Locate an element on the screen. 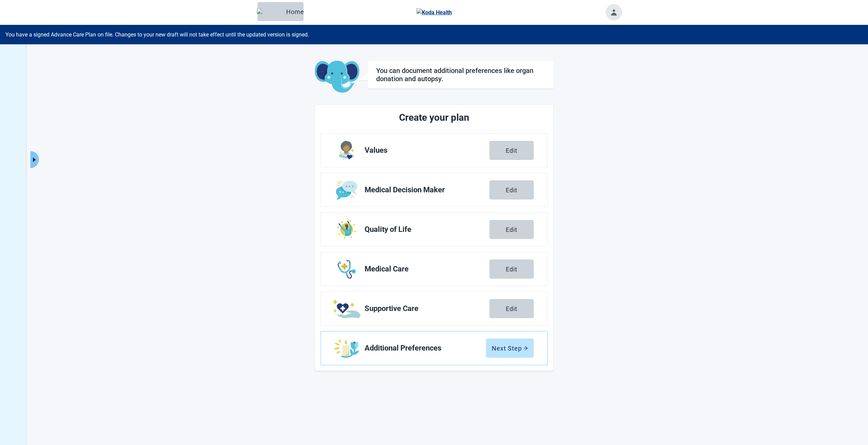 The image size is (868, 445). span: Medical Care is located at coordinates (427, 269).